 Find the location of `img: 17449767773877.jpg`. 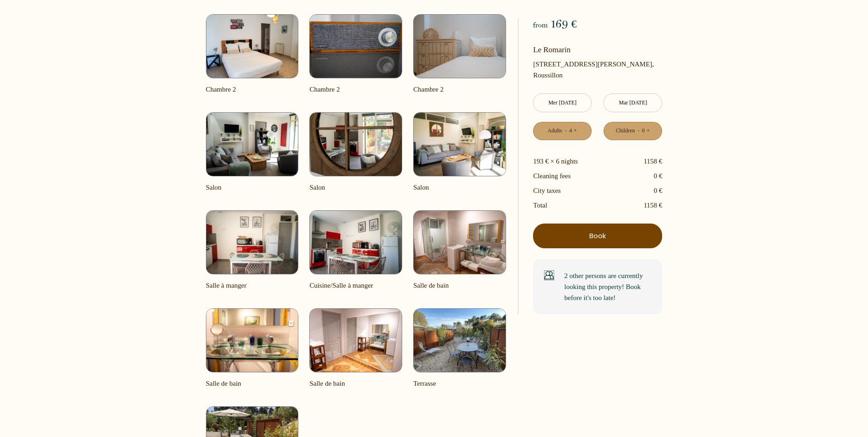

img: 17449767773877.jpg is located at coordinates (252, 242).